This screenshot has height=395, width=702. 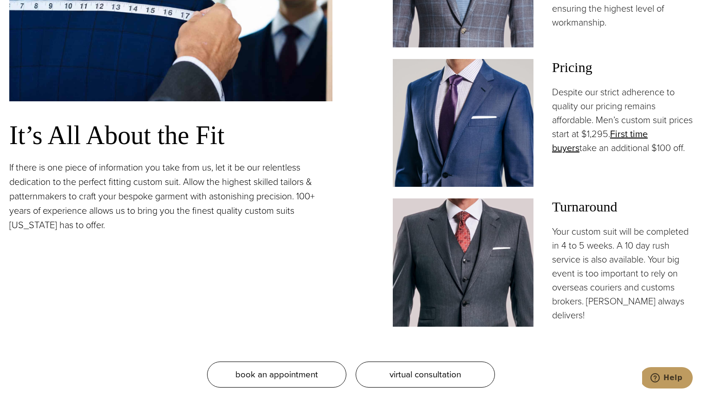 I want to click on h3: Turnaround, so click(x=622, y=207).